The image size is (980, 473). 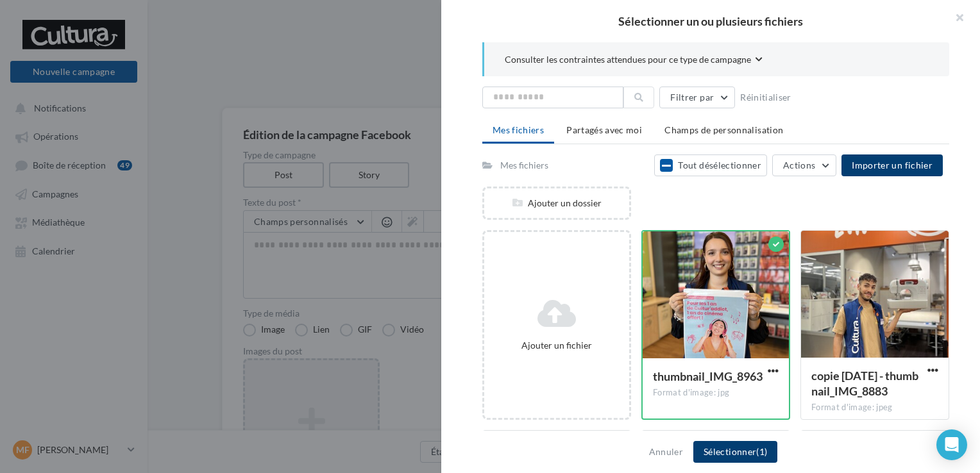 I want to click on span: Importer un fichier, so click(x=892, y=165).